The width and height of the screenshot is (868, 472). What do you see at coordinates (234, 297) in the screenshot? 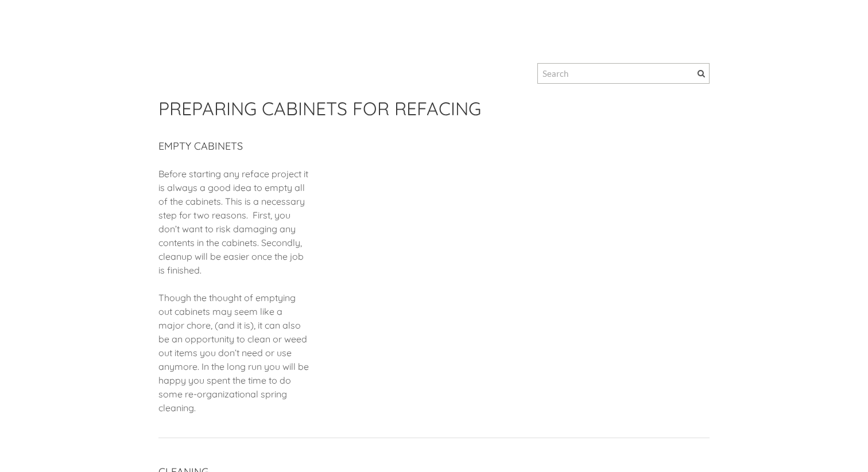
I see `div: Before starting any reface project it is always a good idea to empty all of the cabinets. This is...` at bounding box center [234, 297].